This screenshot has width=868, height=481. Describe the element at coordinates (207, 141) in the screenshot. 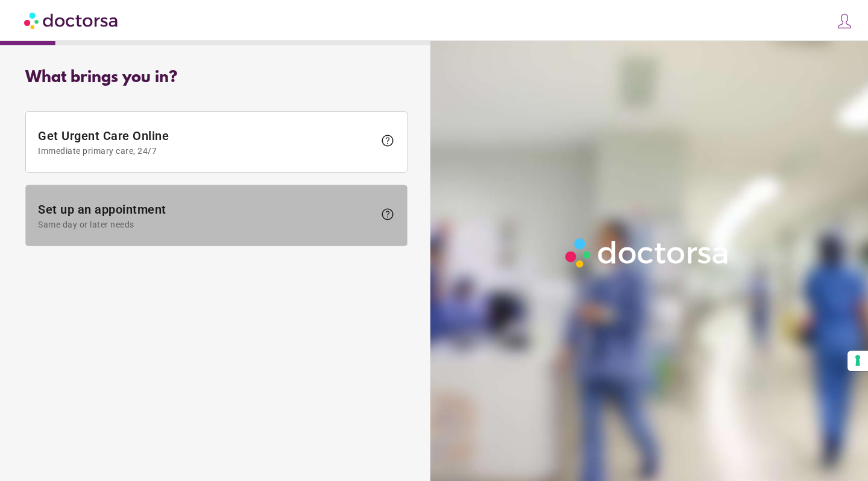

I see `span: Get Urgent Care Online` at that location.